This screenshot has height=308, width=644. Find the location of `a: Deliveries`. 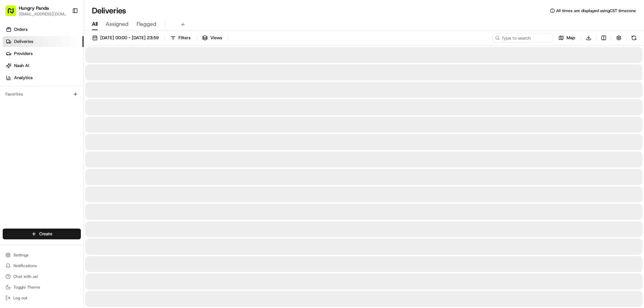

a: Deliveries is located at coordinates (43, 42).